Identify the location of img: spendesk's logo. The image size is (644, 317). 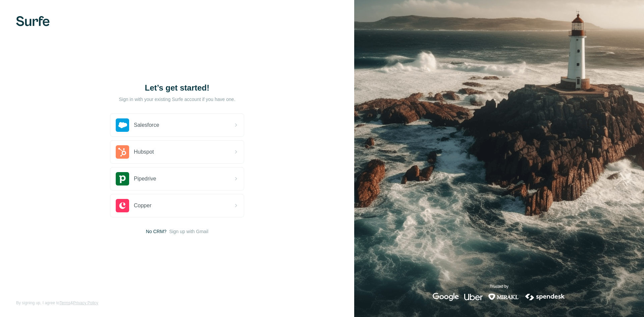
(545, 297).